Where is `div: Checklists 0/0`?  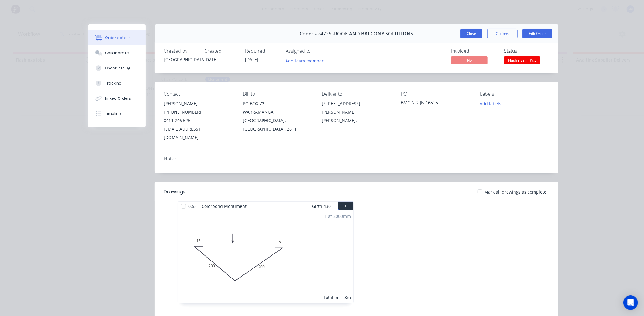 div: Checklists 0/0 is located at coordinates (118, 68).